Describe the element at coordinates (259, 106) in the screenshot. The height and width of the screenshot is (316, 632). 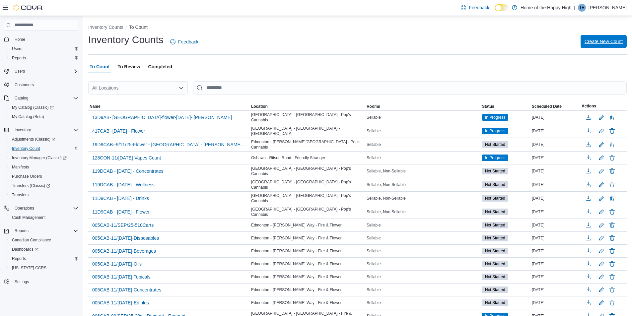
I see `span: Location` at that location.